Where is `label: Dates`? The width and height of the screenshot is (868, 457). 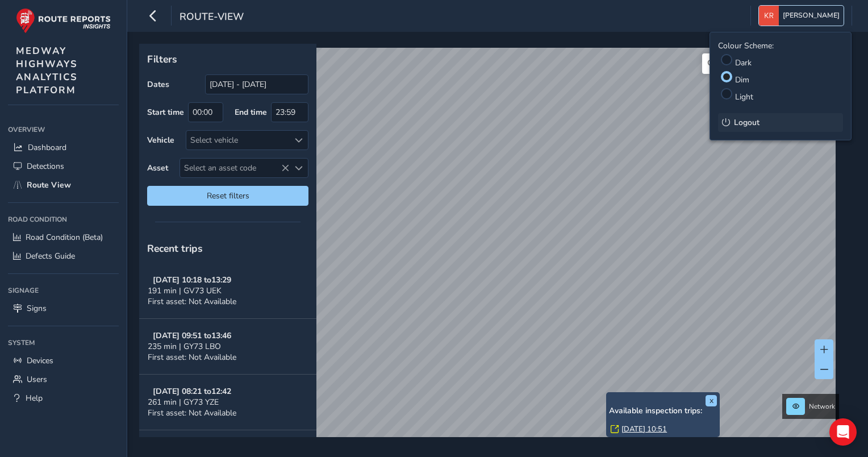 label: Dates is located at coordinates (158, 84).